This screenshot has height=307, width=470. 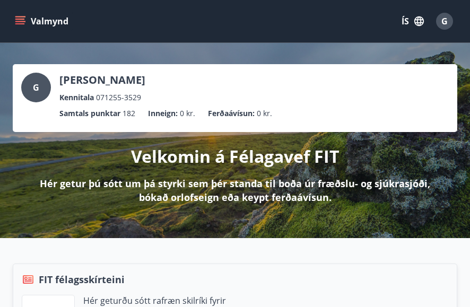 I want to click on p: Hér getur þú sótt um þá styrki sem þér standa til boða úr fræðslu- og sjúkrasjóði, bókað orlofsei..., so click(x=235, y=190).